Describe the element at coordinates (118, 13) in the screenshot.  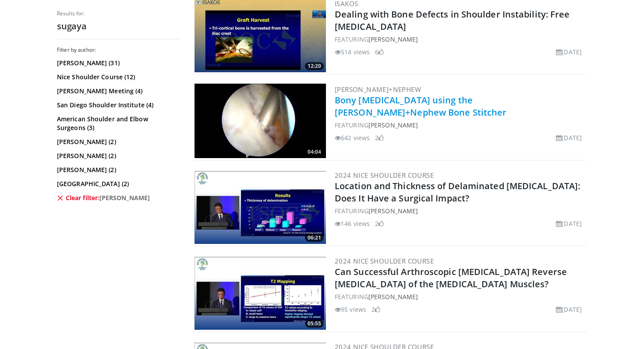
I see `p: Results for:` at that location.